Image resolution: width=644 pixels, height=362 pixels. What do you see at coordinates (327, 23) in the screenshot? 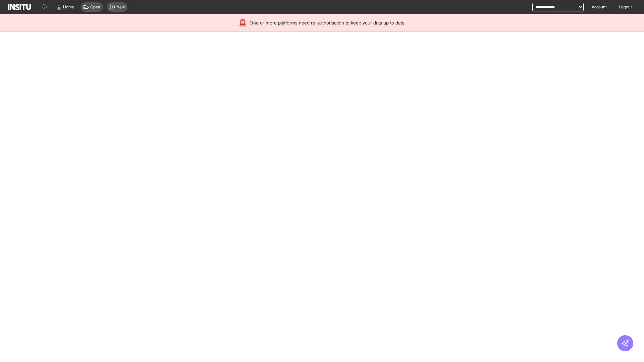
I see `span: One or more platforms need re-authorisation to keep your data up to date.` at bounding box center [327, 23].